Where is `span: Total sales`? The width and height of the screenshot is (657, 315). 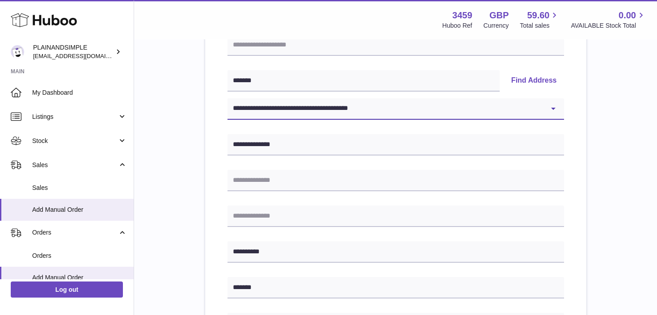 span: Total sales is located at coordinates (540, 25).